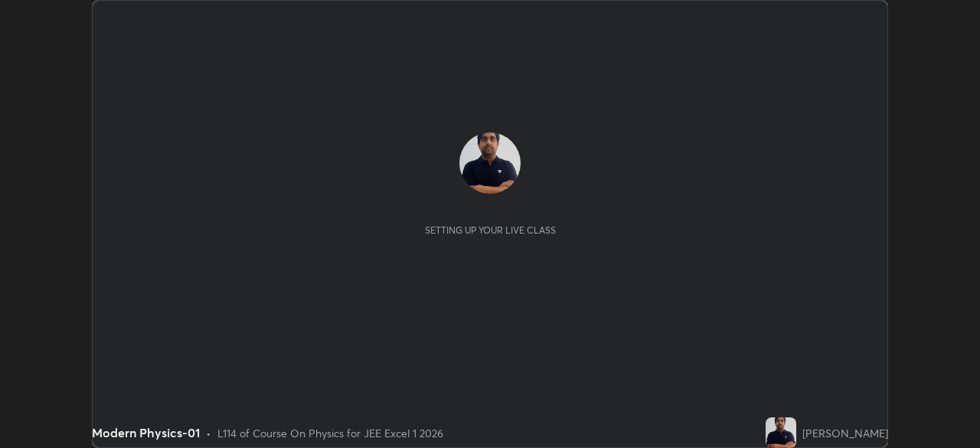 This screenshot has width=980, height=448. Describe the element at coordinates (490, 230) in the screenshot. I see `div: Setting up your live class` at that location.